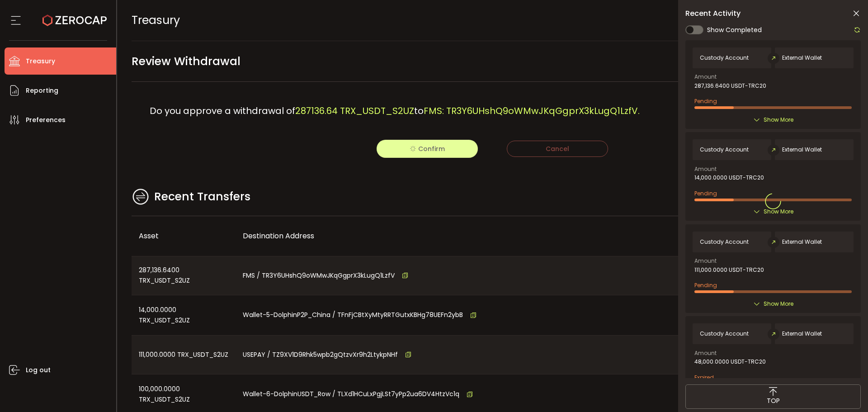 The height and width of the screenshot is (412, 868). Describe the element at coordinates (184, 315) in the screenshot. I see `div: 14,000.0000 TRX_USDT_S2UZ` at that location.